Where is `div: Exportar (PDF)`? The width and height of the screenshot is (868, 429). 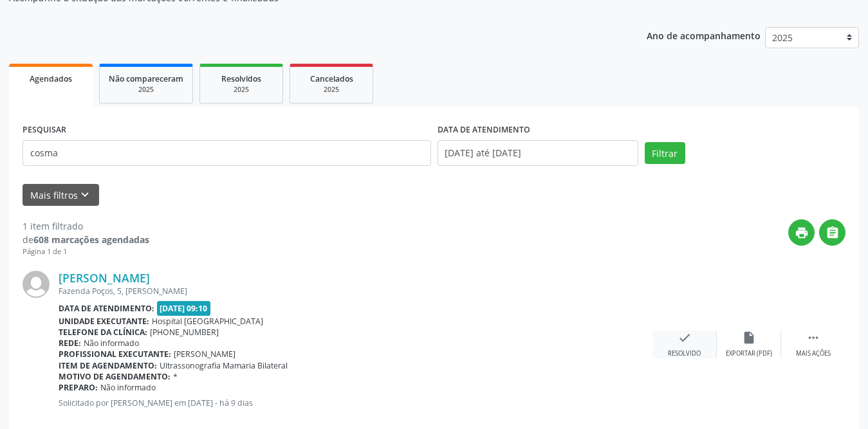
div: Exportar (PDF) is located at coordinates (749, 354).